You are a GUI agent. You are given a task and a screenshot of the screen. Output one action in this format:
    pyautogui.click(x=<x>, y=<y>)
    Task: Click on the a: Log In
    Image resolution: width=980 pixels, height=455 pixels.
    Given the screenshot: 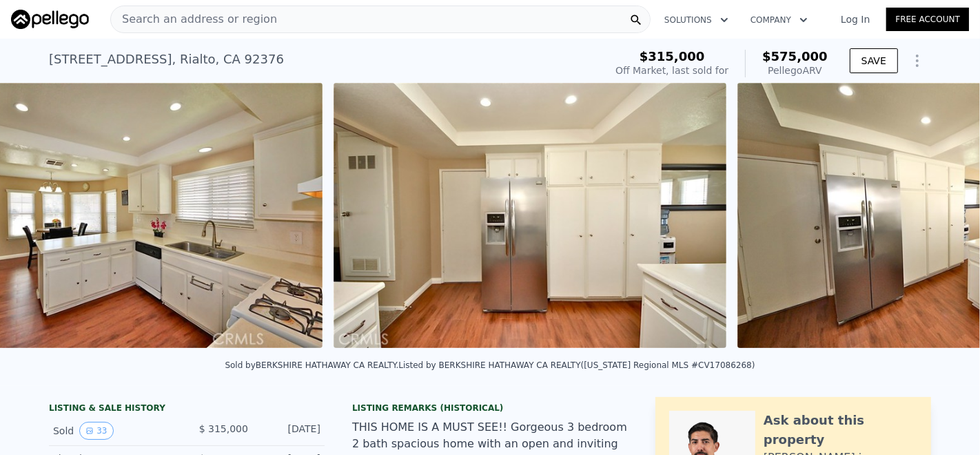 What is the action you would take?
    pyautogui.click(x=856, y=20)
    